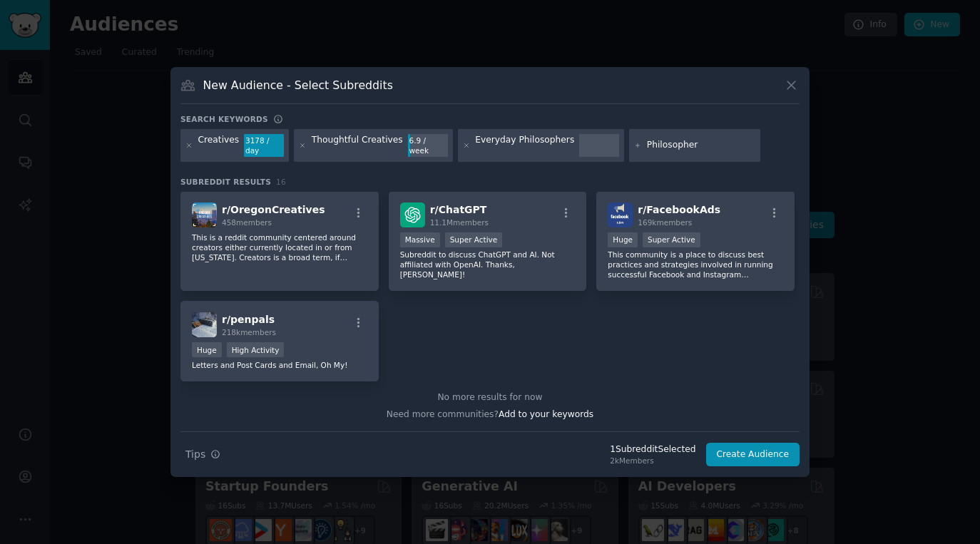  I want to click on span: Add to your keywords, so click(546, 414).